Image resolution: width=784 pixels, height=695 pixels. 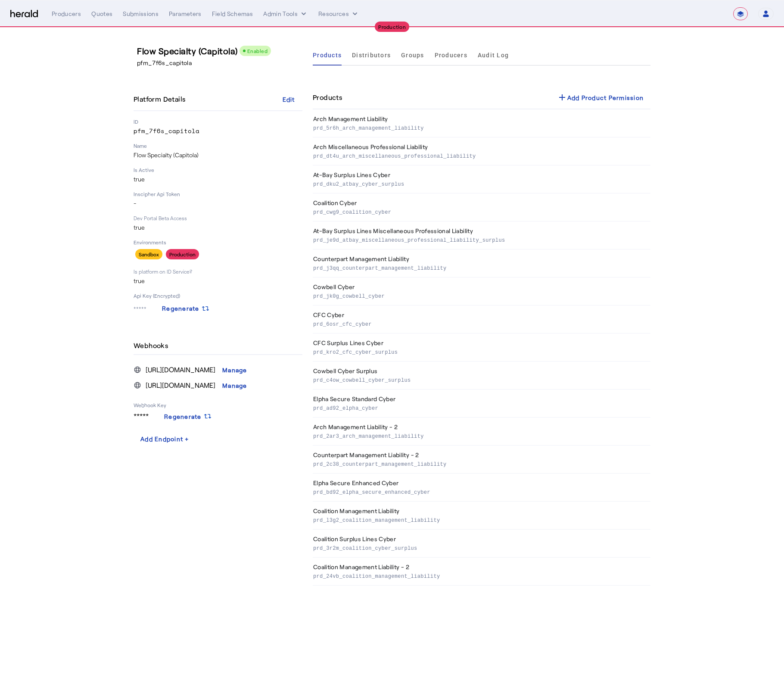 I want to click on button: Add Endpoint +, so click(x=165, y=439).